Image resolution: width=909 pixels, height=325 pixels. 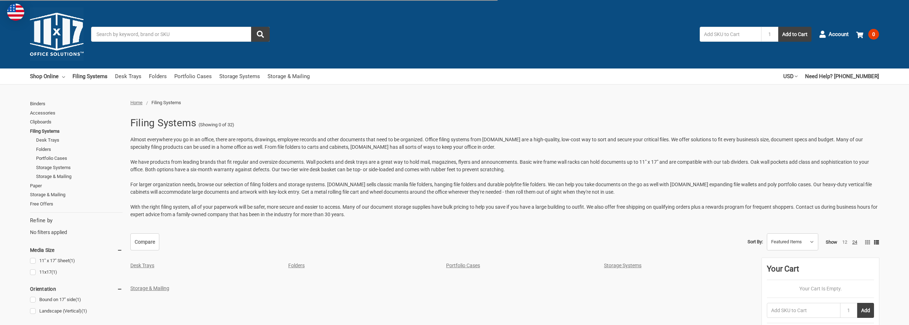 What do you see at coordinates (821, 272) in the screenshot?
I see `div: Your Cart` at bounding box center [821, 272].